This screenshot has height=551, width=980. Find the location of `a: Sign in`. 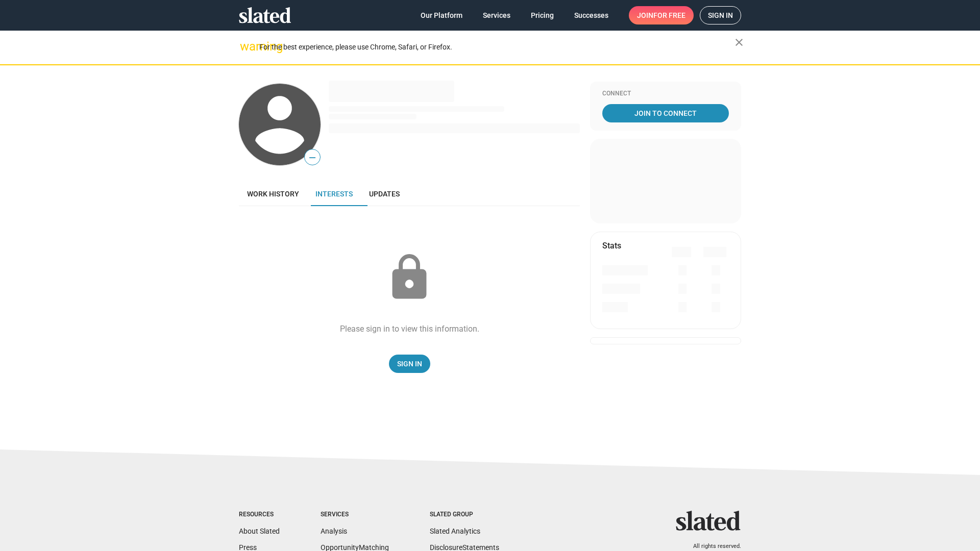

a: Sign in is located at coordinates (720, 15).